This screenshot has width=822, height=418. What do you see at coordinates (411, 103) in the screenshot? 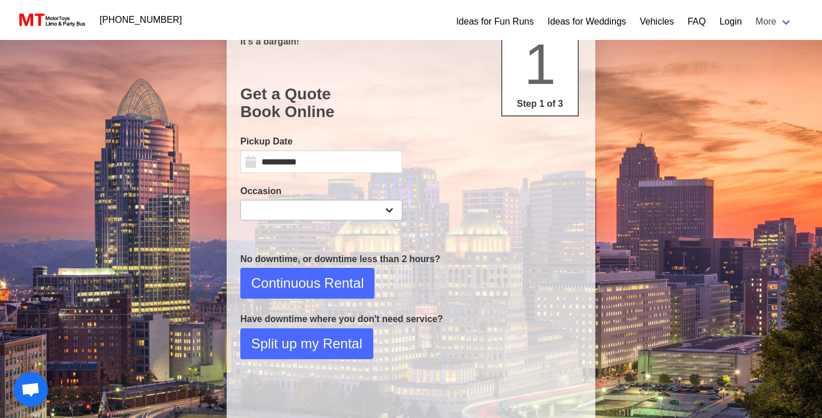
I see `h1: Get a Quote Book Online` at bounding box center [411, 103].